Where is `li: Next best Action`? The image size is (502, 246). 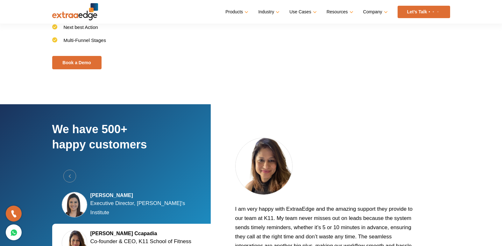
li: Next best Action is located at coordinates (148, 31).